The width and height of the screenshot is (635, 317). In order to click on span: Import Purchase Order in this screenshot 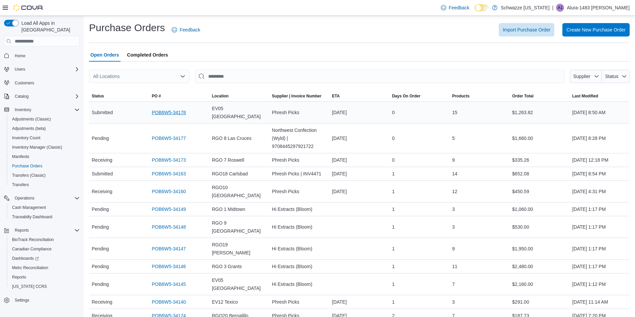, I will do `click(527, 30)`.